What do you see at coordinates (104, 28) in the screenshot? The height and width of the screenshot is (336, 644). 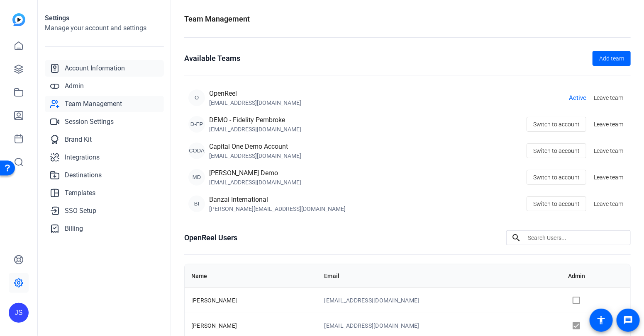 I see `h2: Manage your account and settings` at bounding box center [104, 28].